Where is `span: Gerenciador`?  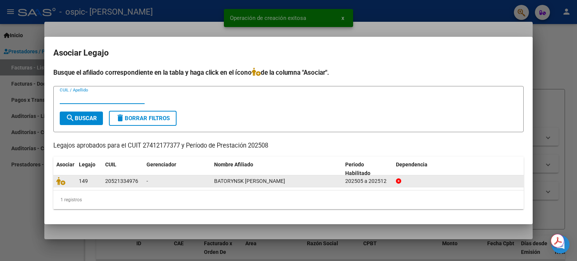 span: Gerenciador is located at coordinates (161, 164).